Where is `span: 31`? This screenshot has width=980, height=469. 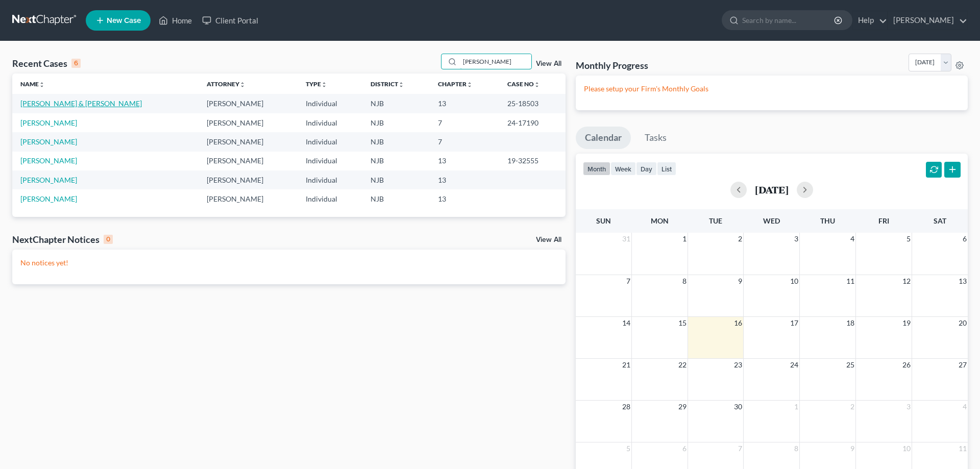
span: 31 is located at coordinates (627, 239).